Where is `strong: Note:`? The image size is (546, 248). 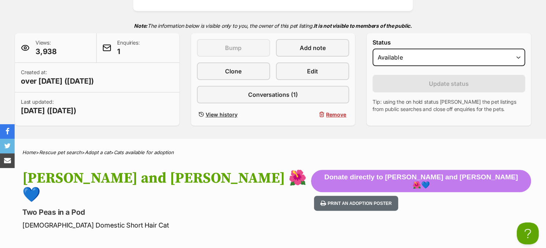 strong: Note: is located at coordinates (140, 26).